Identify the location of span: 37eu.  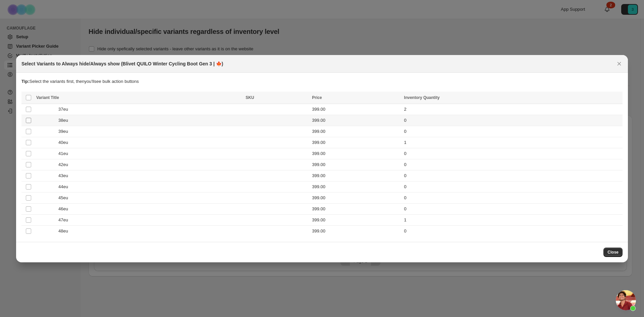
(65, 110).